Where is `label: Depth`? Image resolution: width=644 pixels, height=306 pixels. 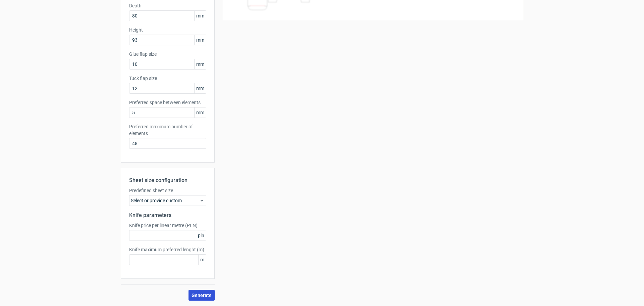
label: Depth is located at coordinates (168, 6).